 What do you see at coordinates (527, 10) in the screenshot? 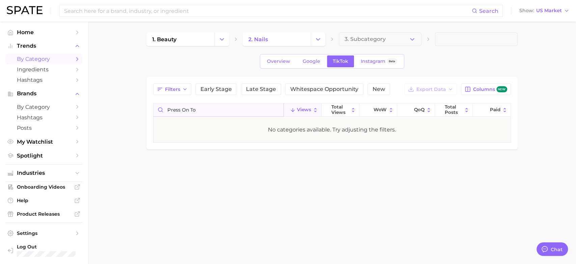
I see `span: Show` at bounding box center [527, 10].